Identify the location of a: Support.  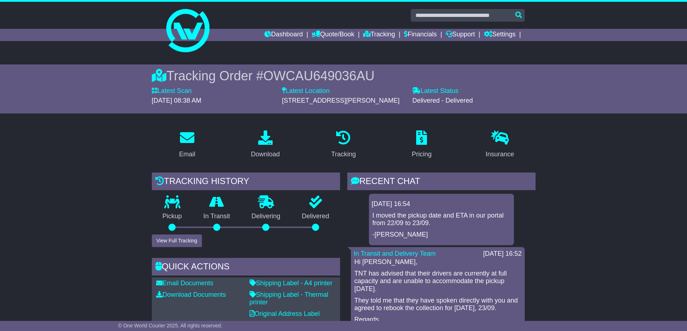
(460, 35).